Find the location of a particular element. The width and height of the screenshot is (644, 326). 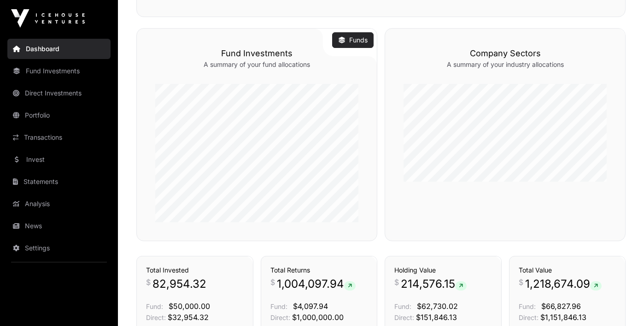

span: $62,730.02 is located at coordinates (437, 307).